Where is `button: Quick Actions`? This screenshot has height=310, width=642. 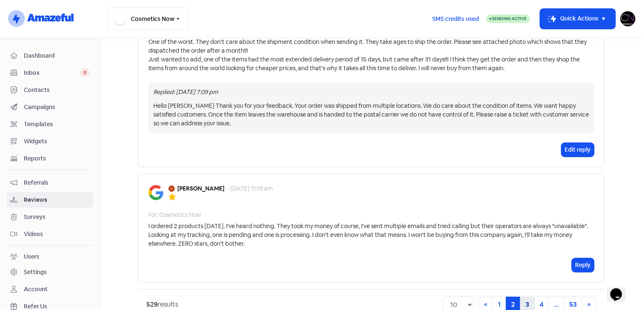 button: Quick Actions is located at coordinates (578, 19).